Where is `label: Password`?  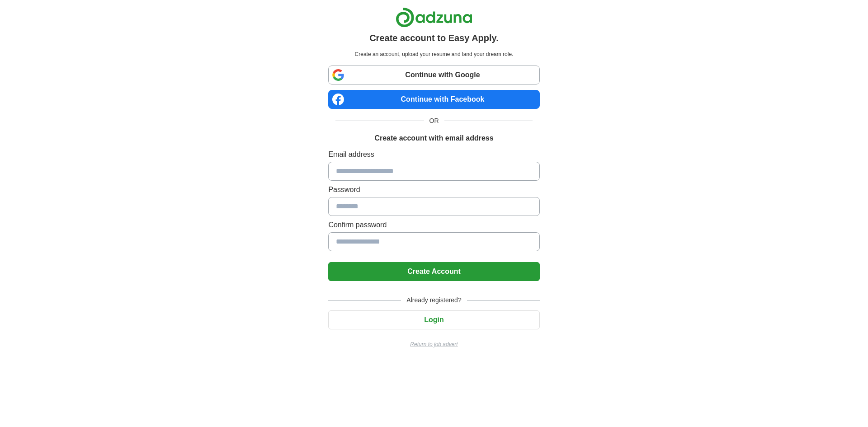
label: Password is located at coordinates (433, 190).